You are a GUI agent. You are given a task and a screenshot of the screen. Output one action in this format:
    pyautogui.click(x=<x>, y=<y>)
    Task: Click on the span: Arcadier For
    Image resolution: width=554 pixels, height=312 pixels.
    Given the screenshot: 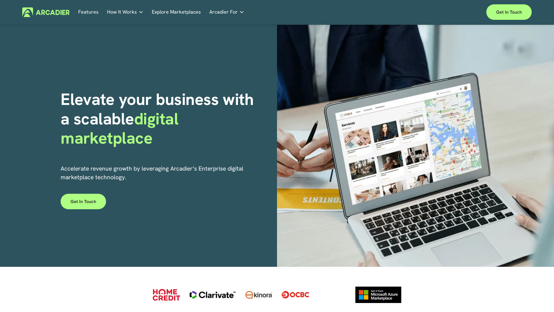 What is the action you would take?
    pyautogui.click(x=223, y=12)
    